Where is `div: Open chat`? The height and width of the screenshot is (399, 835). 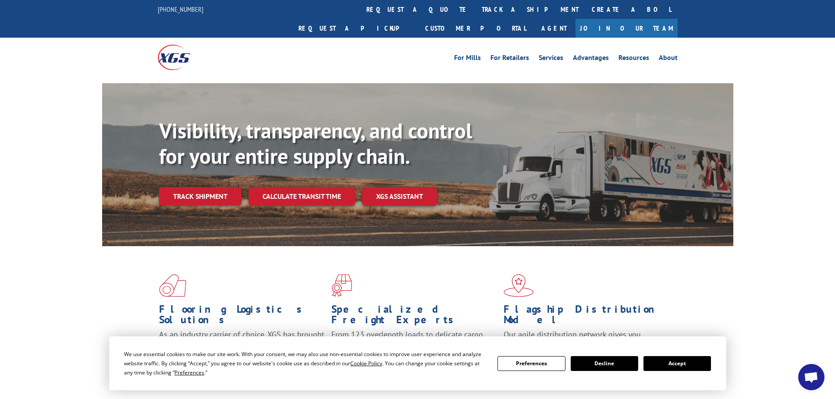 div: Open chat is located at coordinates (811, 377).